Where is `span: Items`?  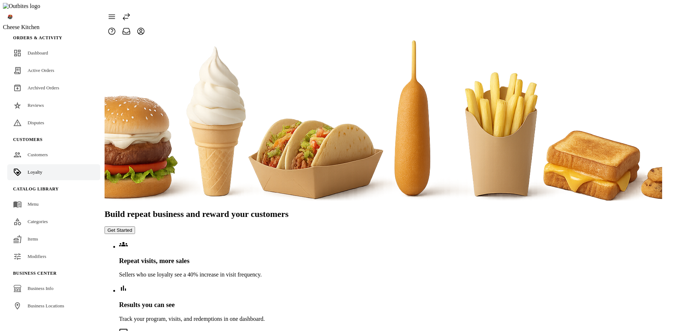 span: Items is located at coordinates (33, 238).